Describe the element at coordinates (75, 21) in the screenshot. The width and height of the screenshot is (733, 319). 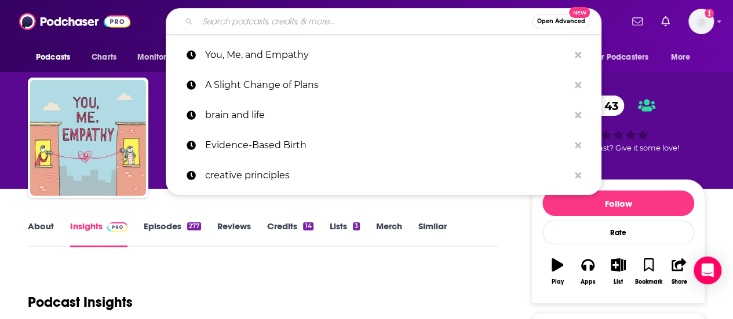
I see `a: Podchaser - Follow, Share and Rate Podcasts` at that location.